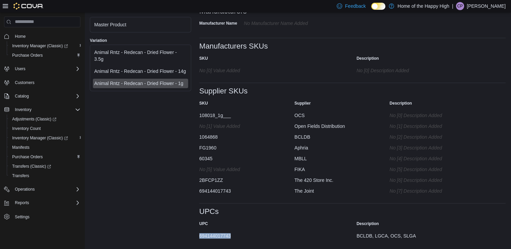 This screenshot has height=249, width=511. Describe the element at coordinates (440, 168) in the screenshot. I see `div: No [5] description added` at that location.